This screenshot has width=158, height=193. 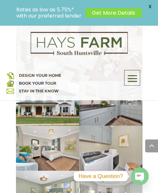 I want to click on a: DESIGN YOUR HOME, so click(x=40, y=75).